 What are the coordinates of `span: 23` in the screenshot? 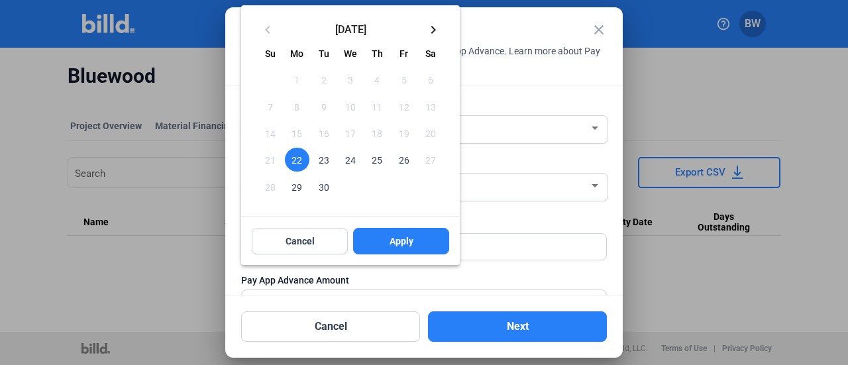 It's located at (324, 160).